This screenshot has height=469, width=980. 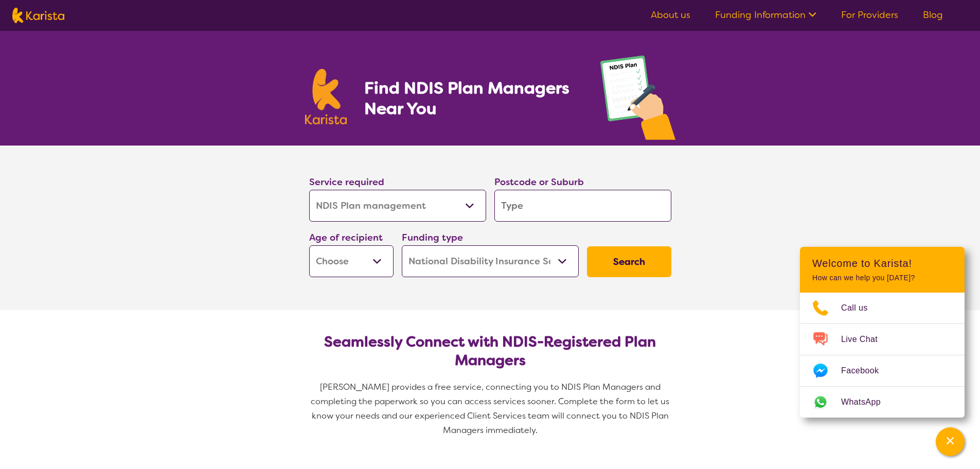 What do you see at coordinates (882, 402) in the screenshot?
I see `a: Web link opens in a new tab.` at bounding box center [882, 402].